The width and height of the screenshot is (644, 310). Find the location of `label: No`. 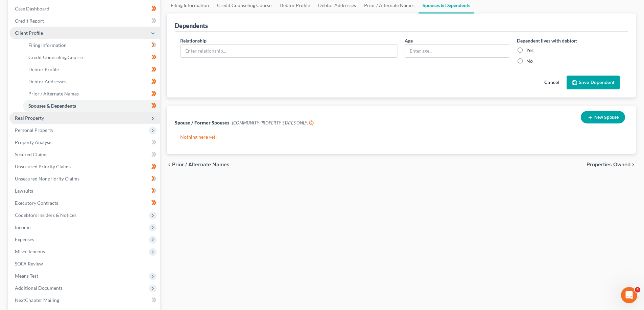

label: No is located at coordinates (529, 61).